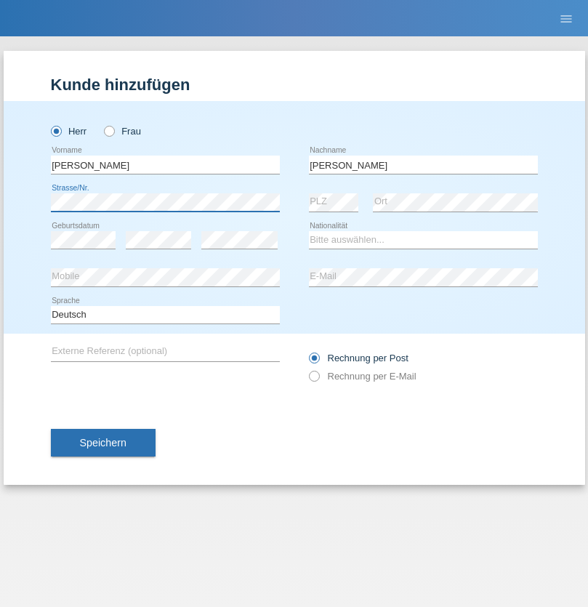 The height and width of the screenshot is (607, 588). What do you see at coordinates (294, 84) in the screenshot?
I see `h1: Kunde hinzufügen` at bounding box center [294, 84].